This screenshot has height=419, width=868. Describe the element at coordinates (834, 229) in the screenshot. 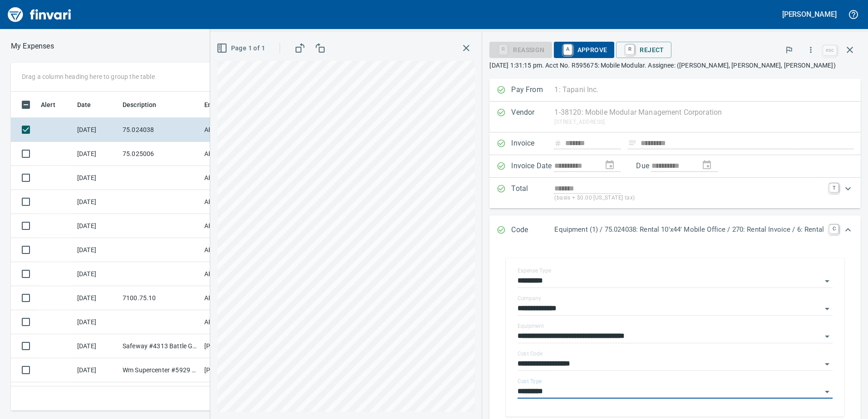

I see `a: C` at that location.